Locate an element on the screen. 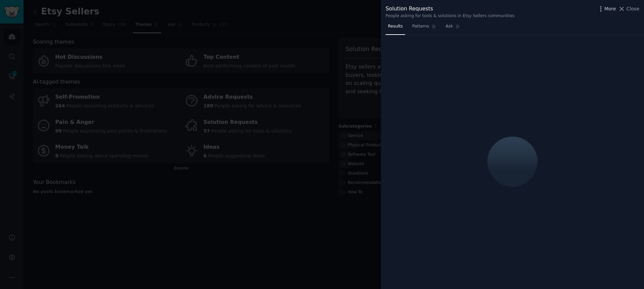  span: Patterns is located at coordinates (420, 27).